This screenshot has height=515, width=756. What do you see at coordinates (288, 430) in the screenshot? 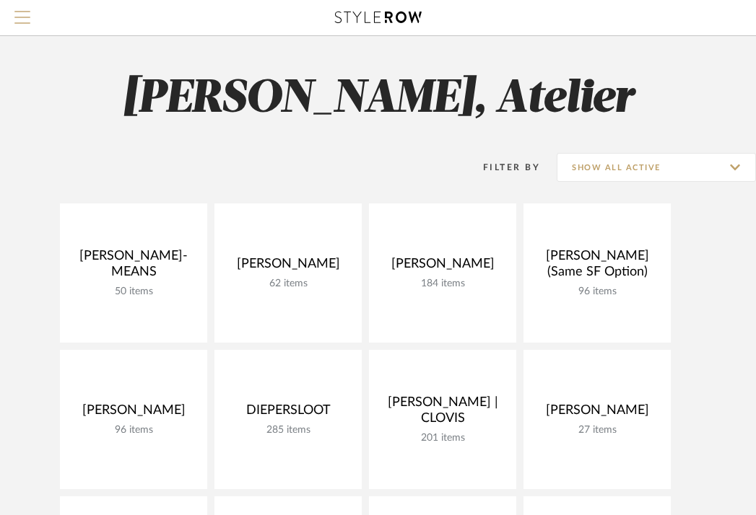
I see `div: 285 items` at bounding box center [288, 430].